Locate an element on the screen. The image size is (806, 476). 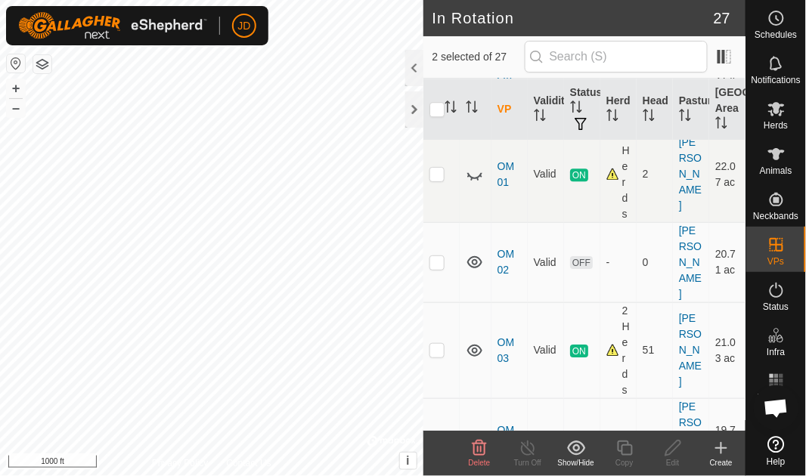
td: 21.03 ac is located at coordinates (727, 350).